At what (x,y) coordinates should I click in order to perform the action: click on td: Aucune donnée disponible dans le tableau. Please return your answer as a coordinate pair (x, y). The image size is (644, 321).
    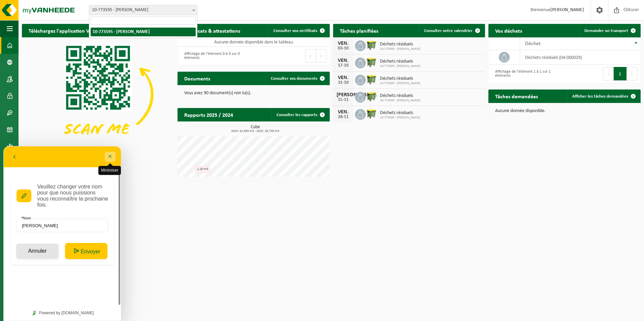
    Looking at the image, I should click on (254, 42).